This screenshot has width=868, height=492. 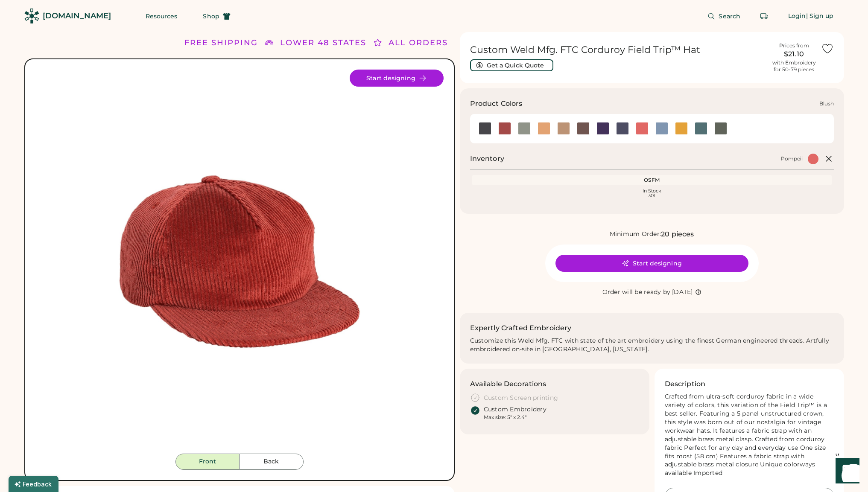 What do you see at coordinates (652, 180) in the screenshot?
I see `div: OSFM` at bounding box center [652, 180].